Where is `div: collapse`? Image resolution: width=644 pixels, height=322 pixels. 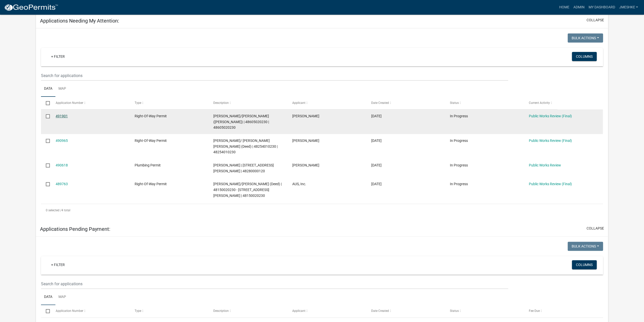
div: collapse is located at coordinates (322, 125).